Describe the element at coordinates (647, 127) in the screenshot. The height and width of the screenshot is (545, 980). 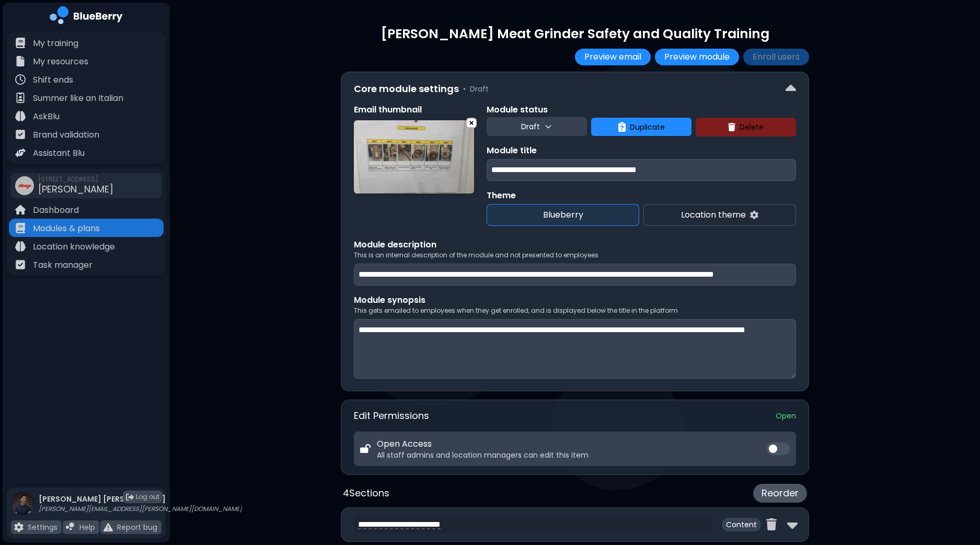
I see `span: Duplicate` at that location.